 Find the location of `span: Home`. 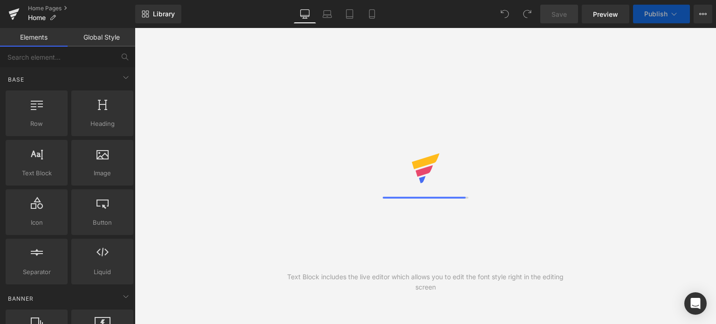

span: Home is located at coordinates (37, 18).